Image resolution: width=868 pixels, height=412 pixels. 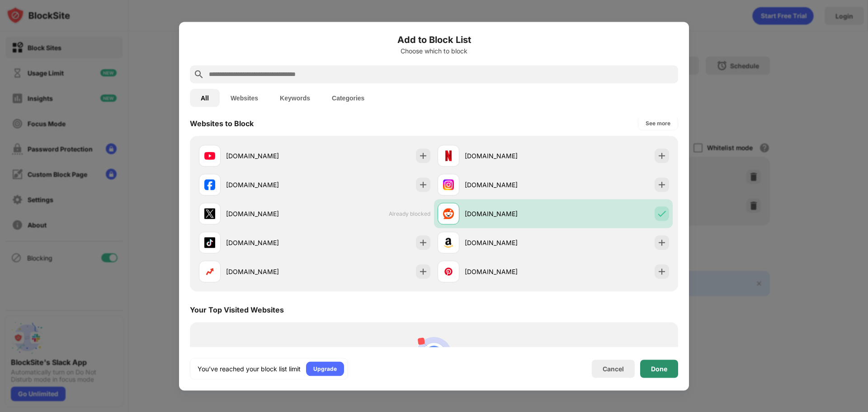 I want to click on div: Websites to Block, so click(x=221, y=123).